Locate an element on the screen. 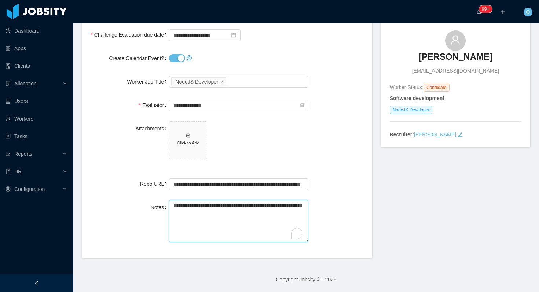  i: icon: calendar is located at coordinates (233, 35).